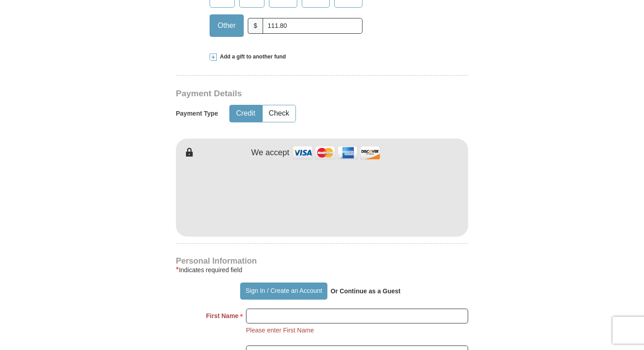  What do you see at coordinates (280, 330) in the screenshot?
I see `li: Please enter First Name` at bounding box center [280, 330].